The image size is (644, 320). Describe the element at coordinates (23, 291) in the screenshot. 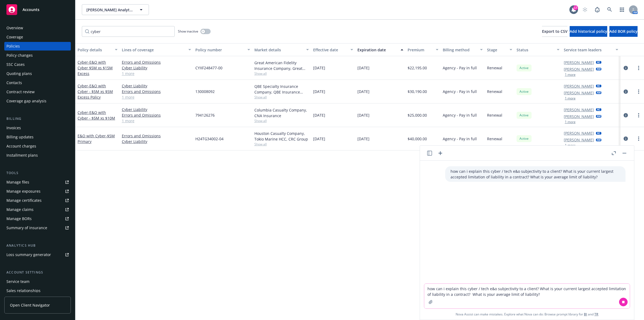

I see `div: Sales relationships` at that location.